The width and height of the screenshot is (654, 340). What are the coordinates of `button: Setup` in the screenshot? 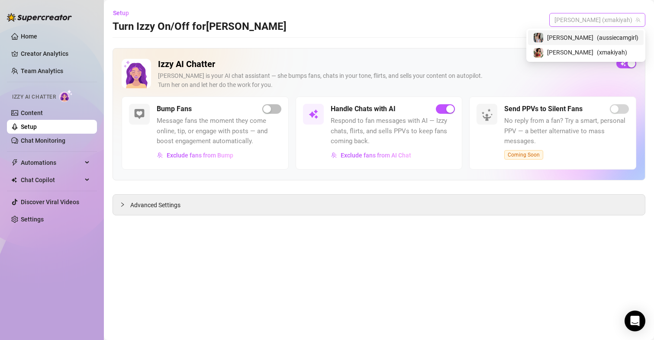 It's located at (124, 13).